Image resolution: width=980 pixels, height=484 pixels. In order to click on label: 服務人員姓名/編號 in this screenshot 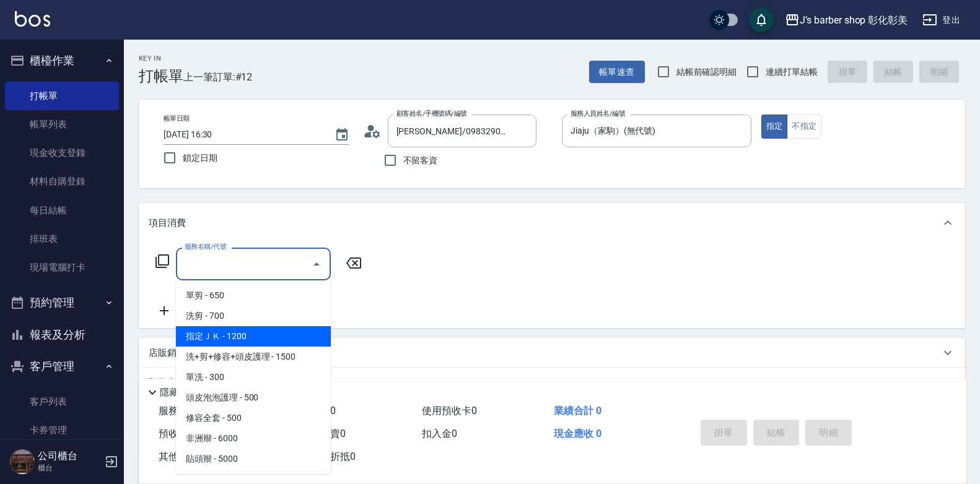, I will do `click(598, 113)`.